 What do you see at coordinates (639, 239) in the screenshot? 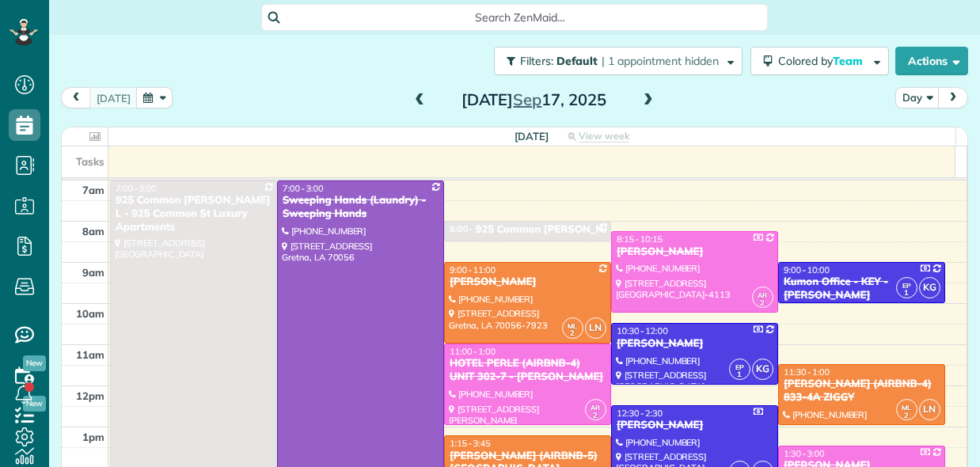
I see `span: 8:15 - 10:15` at bounding box center [639, 239].